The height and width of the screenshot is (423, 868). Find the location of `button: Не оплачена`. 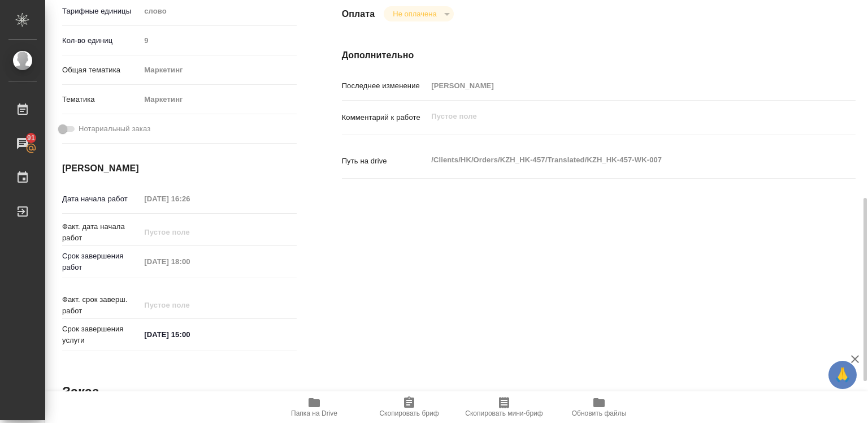

button: Не оплачена is located at coordinates (414, 14).